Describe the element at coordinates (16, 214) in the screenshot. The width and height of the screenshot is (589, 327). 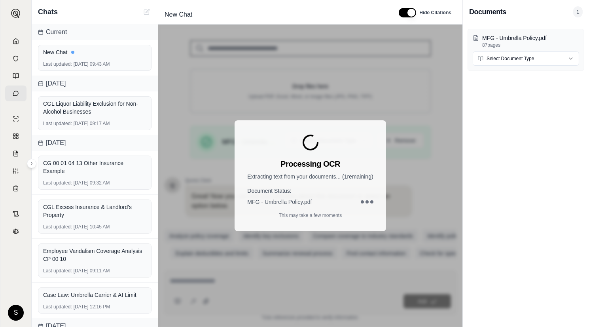
I see `a: Contract Analysis` at that location.